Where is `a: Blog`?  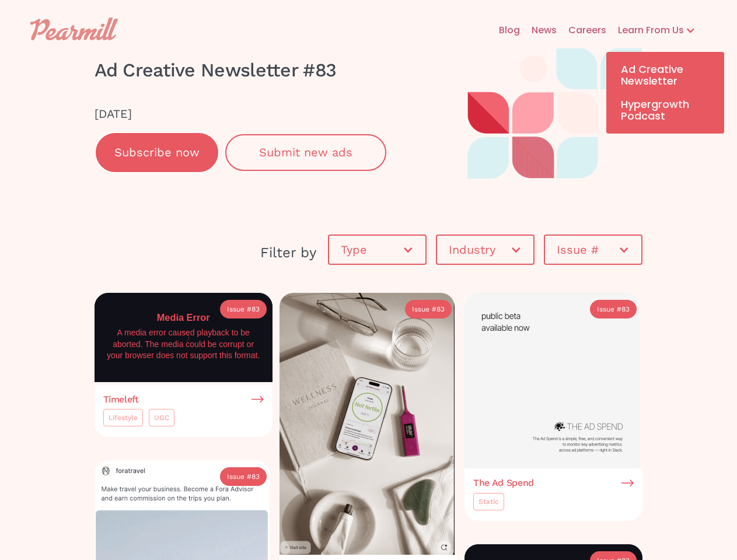
a: Blog is located at coordinates (504, 31).